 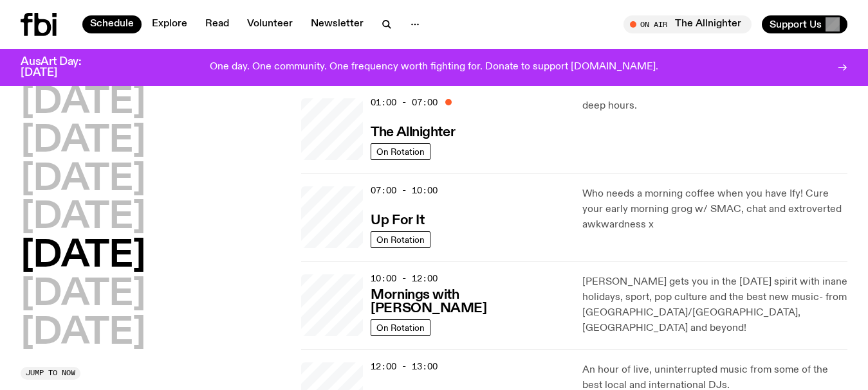 What do you see at coordinates (332, 218) in the screenshot?
I see `a: Ify - a Brown Skin girl with black braided twists, looking up to the side with her tongue stickin...` at bounding box center [332, 218].